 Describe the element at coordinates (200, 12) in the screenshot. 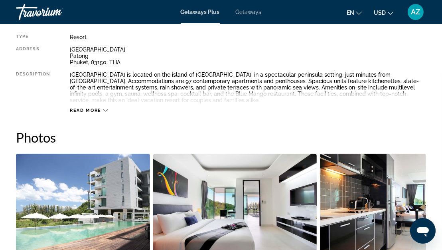

I see `span: Getaways Plus` at that location.